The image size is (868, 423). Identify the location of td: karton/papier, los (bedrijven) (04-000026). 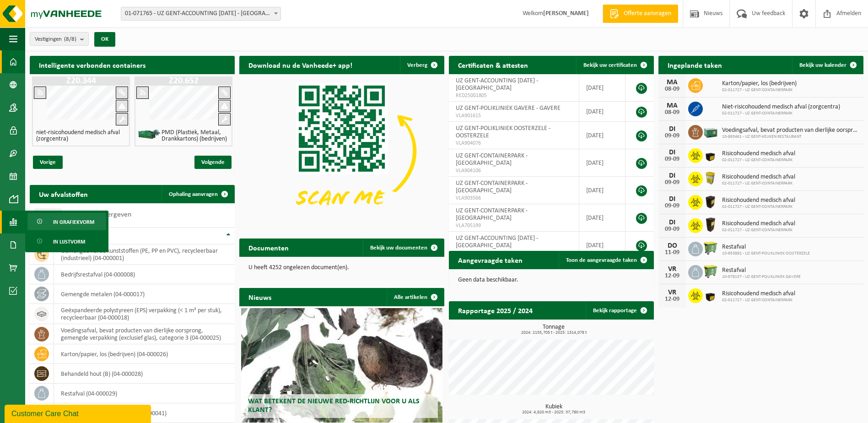
(144, 354).